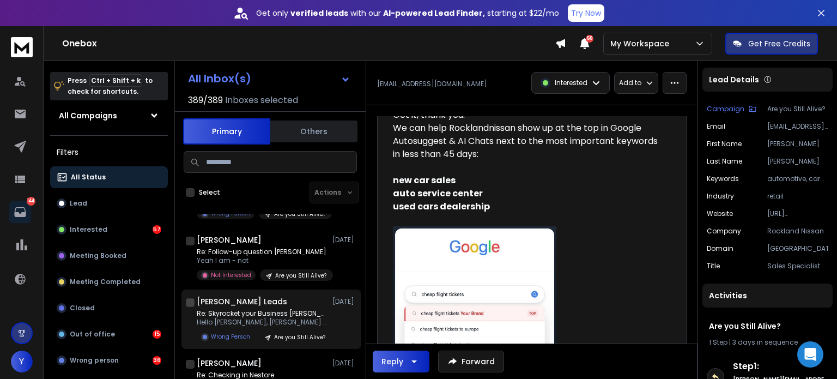 The image size is (837, 379). What do you see at coordinates (157, 360) in the screenshot?
I see `div: 36` at bounding box center [157, 360].